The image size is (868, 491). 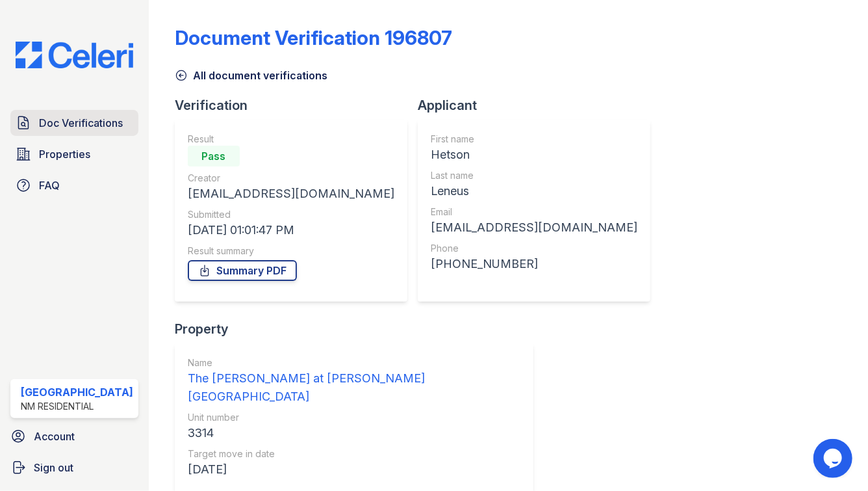 I want to click on img: CE_Logo_Blue-a8612792a0a2168367f1c8372b55b34899dd931a85d93a1a3d3e32e68fde9ad4.png, so click(x=74, y=55).